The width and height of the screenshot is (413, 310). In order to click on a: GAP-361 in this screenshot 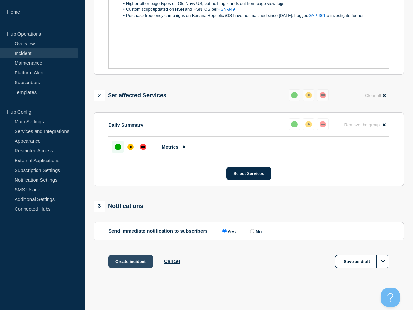, I will do `click(317, 15)`.